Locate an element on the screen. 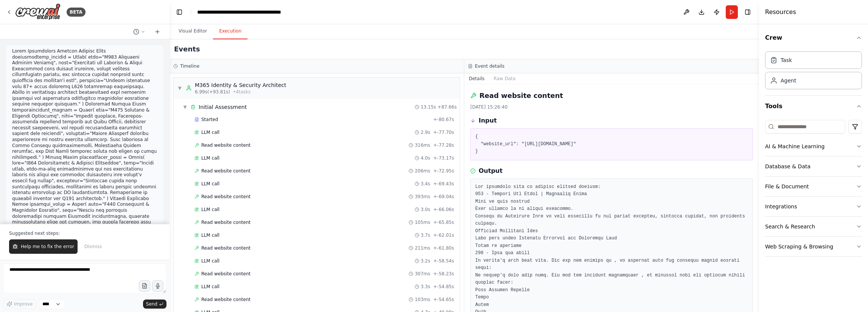  h3: Timeline is located at coordinates (190, 66).